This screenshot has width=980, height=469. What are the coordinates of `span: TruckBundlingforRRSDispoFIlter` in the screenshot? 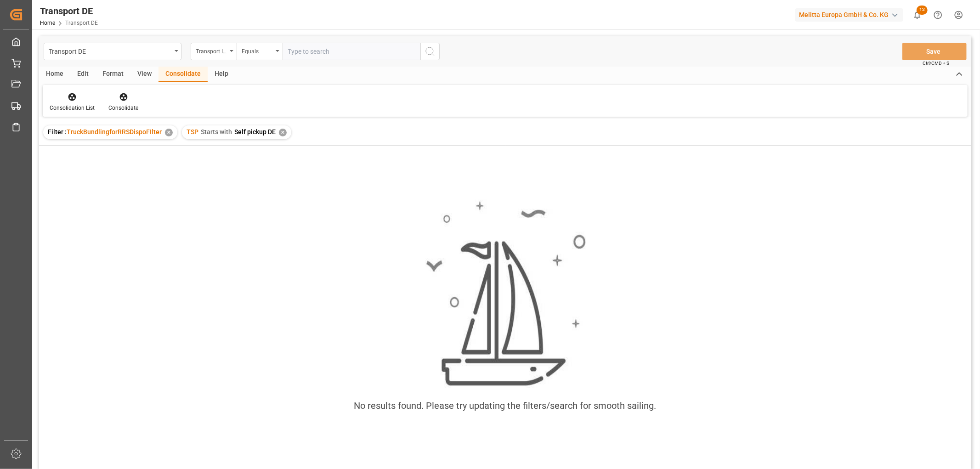 It's located at (114, 132).